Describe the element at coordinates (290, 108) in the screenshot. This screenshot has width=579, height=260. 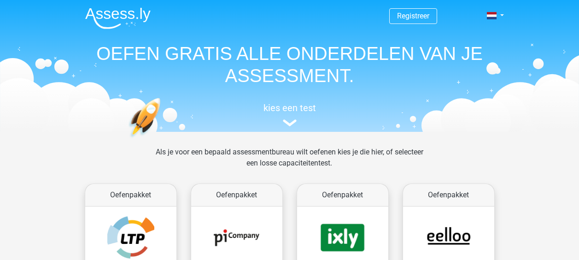
I see `h5: kies een test` at that location.